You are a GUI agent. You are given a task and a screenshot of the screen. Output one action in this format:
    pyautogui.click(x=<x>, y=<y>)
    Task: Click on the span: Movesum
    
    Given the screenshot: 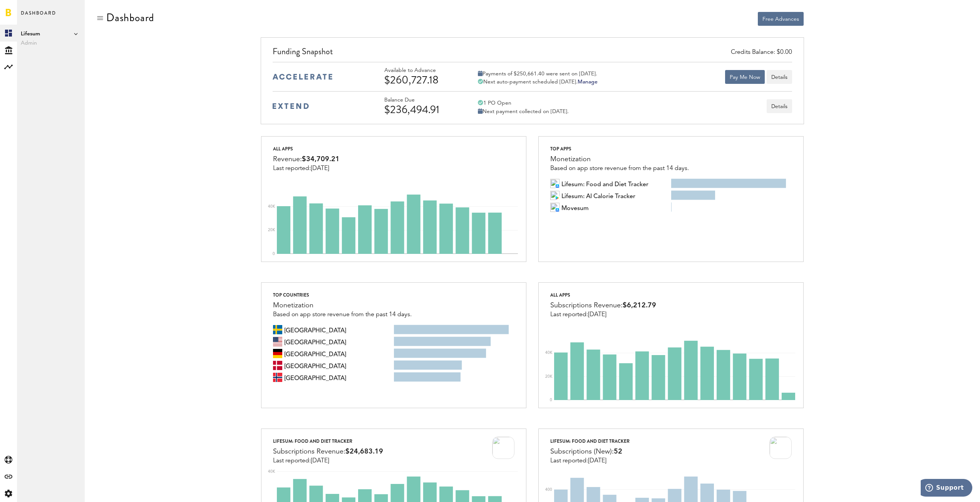 What is the action you would take?
    pyautogui.click(x=575, y=208)
    